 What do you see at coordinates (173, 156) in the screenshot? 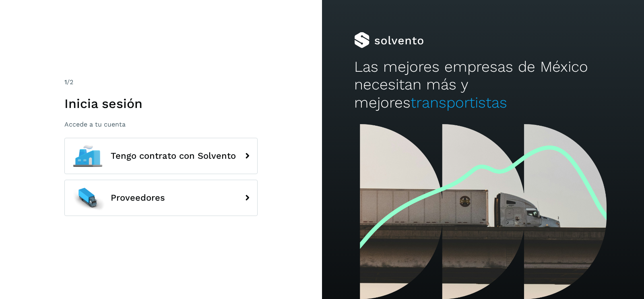
I see `span: Tengo contrato con Solvento` at bounding box center [173, 156].